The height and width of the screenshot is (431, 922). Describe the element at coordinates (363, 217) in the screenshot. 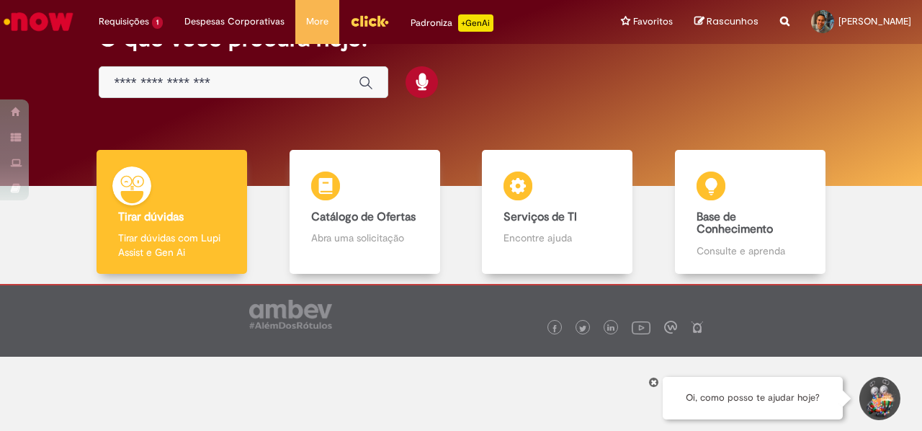

I see `b: Catálogo de Ofertas` at that location.